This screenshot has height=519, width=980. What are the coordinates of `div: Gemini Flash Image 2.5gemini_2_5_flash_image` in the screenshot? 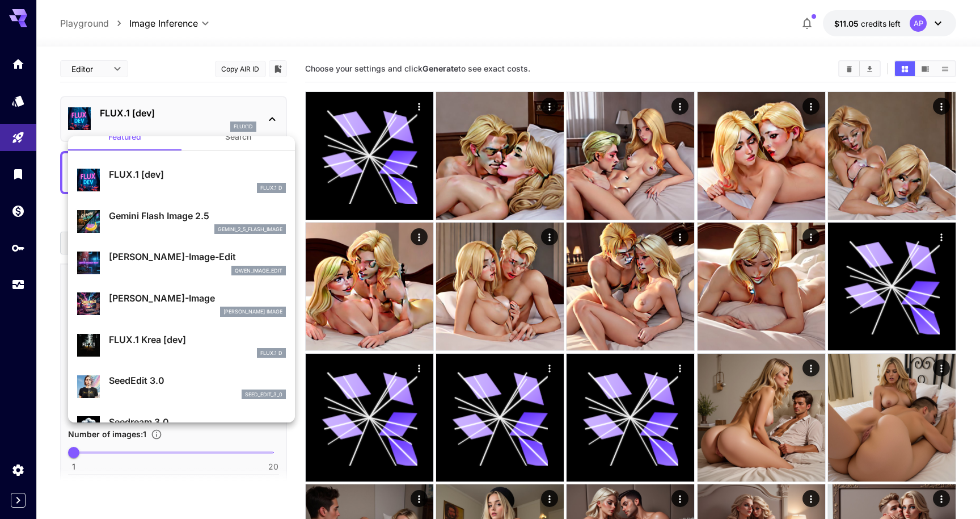 It's located at (181, 221).